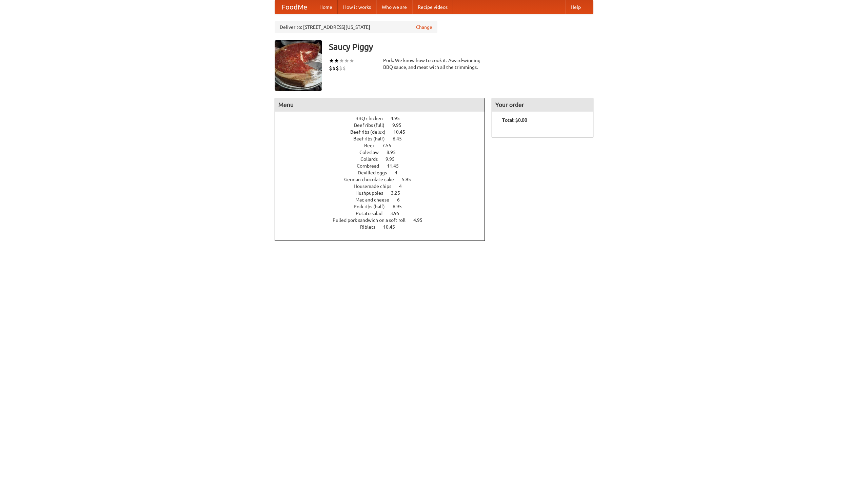  I want to click on span: Pork ribs (half), so click(373, 207).